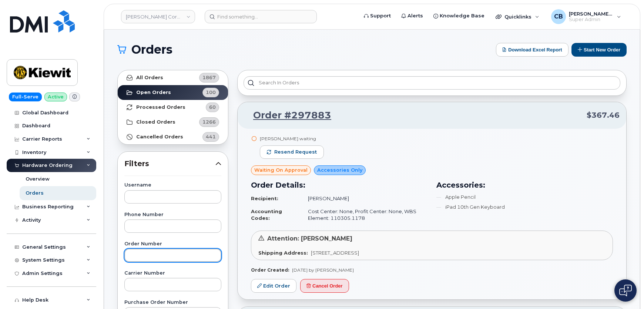  What do you see at coordinates (154, 92) in the screenshot?
I see `strong: Open Orders` at bounding box center [154, 92].